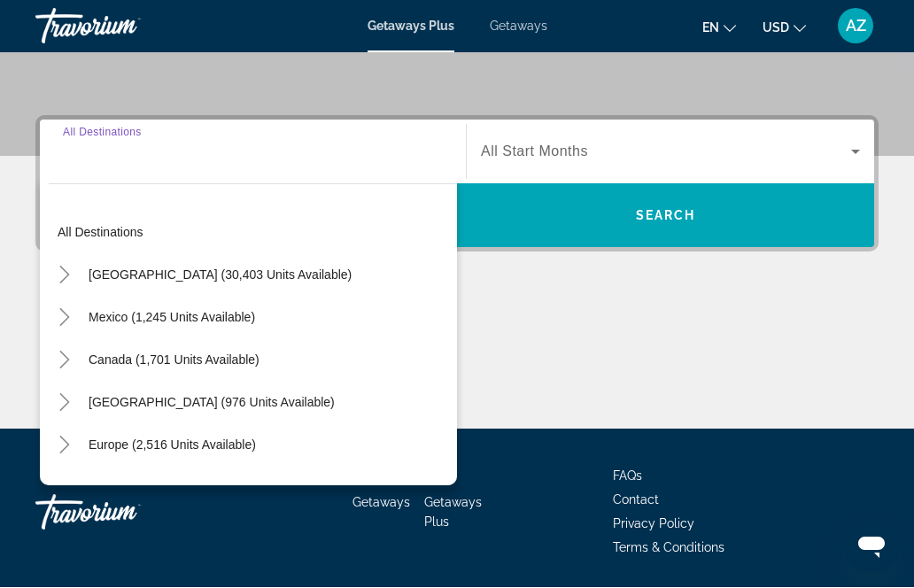  What do you see at coordinates (669, 548) in the screenshot?
I see `a: Terms & Conditions` at bounding box center [669, 548].